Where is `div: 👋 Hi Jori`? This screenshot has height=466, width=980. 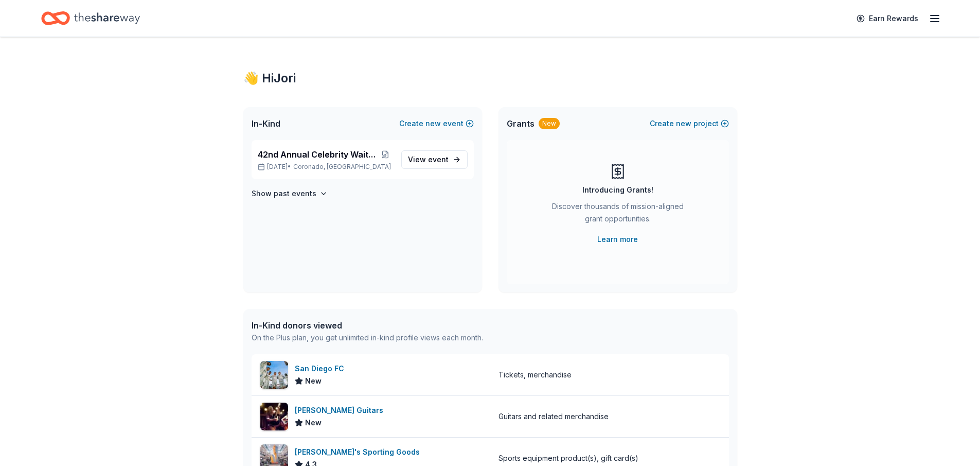
div: 👋 Hi Jori is located at coordinates (490, 79).